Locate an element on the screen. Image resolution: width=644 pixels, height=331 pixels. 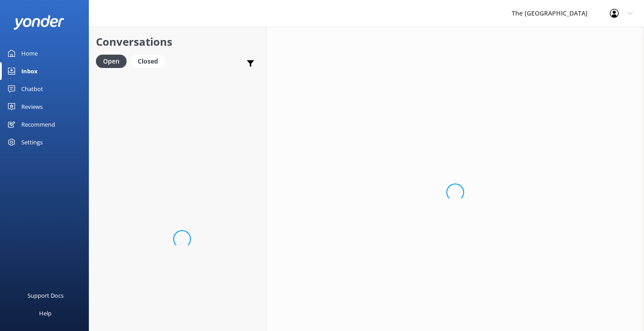
h2: Conversations is located at coordinates (177, 42).